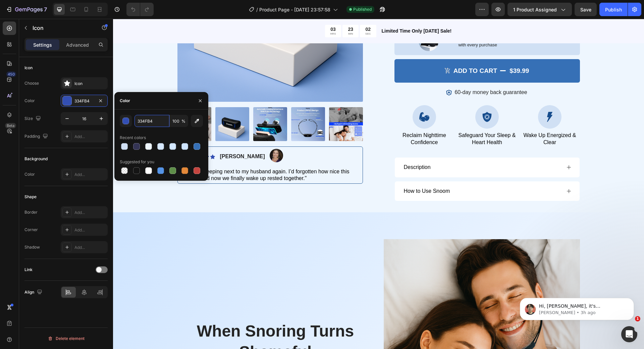  Describe the element at coordinates (140, 9) in the screenshot. I see `div: Undo/Redo` at that location.